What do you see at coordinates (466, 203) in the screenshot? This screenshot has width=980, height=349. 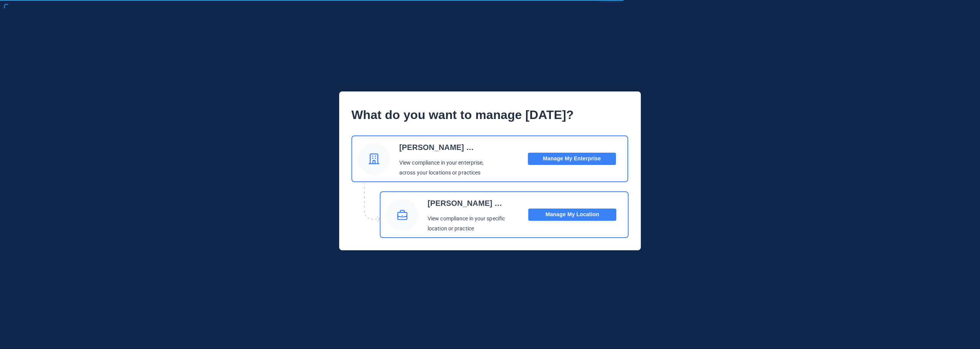 I see `p: Holmes and Palmer Orthodontics - Hurricane` at bounding box center [466, 203].